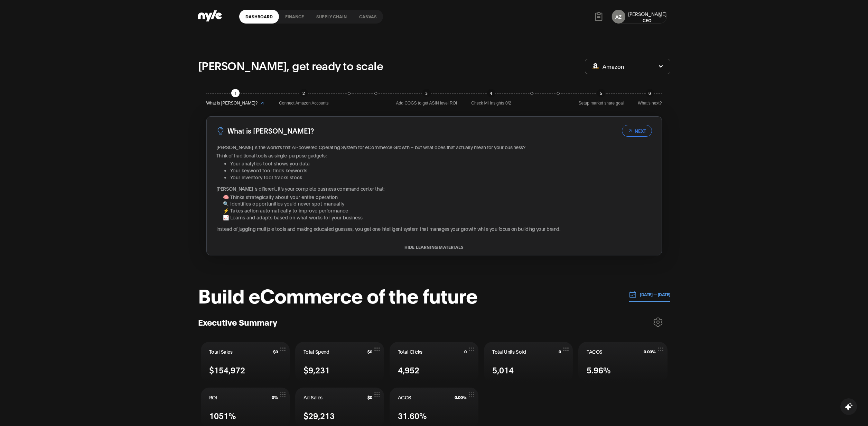  What do you see at coordinates (222, 415) in the screenshot?
I see `span: 1051%` at bounding box center [222, 415].